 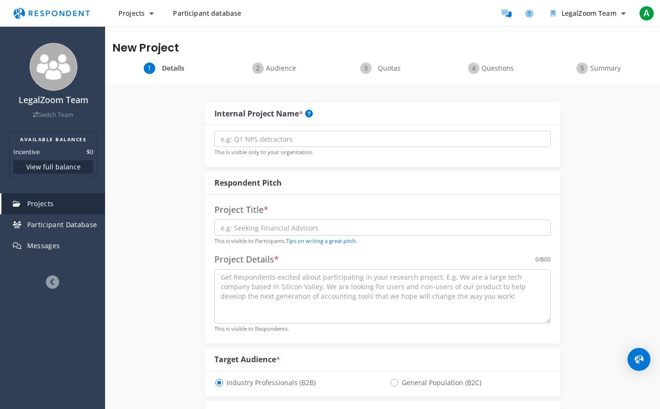 I want to click on a: Tips on writing a great pitch., so click(x=321, y=241).